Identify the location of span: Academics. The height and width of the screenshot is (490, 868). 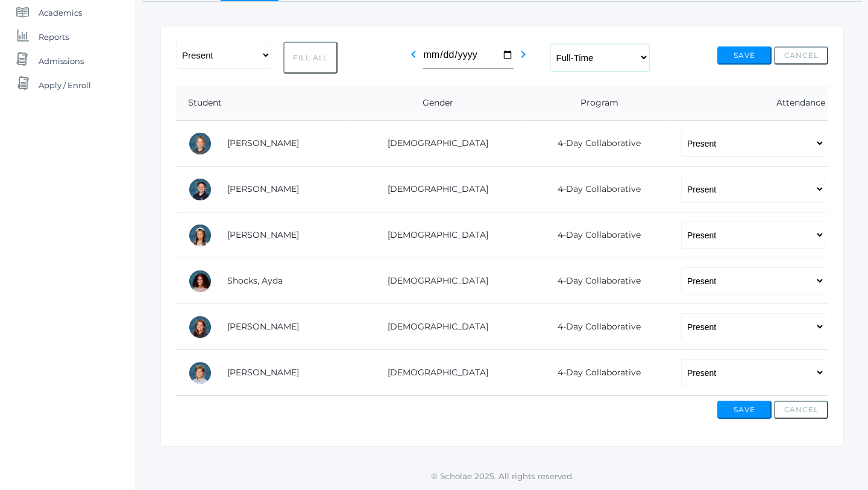
(60, 13).